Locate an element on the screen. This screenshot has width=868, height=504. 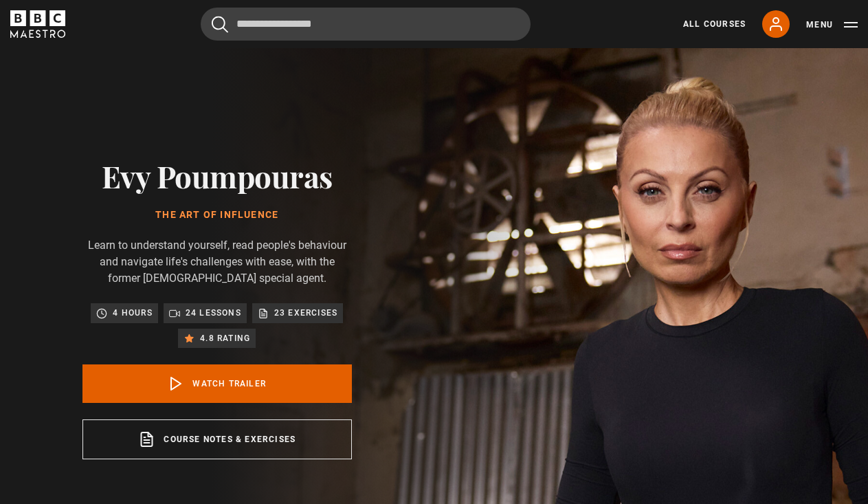
button: Submit the search query is located at coordinates (219, 24).